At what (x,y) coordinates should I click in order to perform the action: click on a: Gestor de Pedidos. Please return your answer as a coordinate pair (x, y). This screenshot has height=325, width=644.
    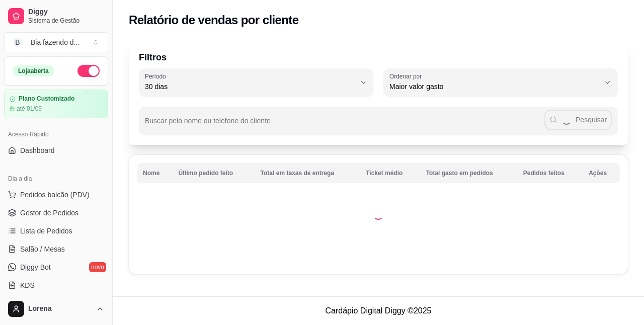
    Looking at the image, I should click on (56, 213).